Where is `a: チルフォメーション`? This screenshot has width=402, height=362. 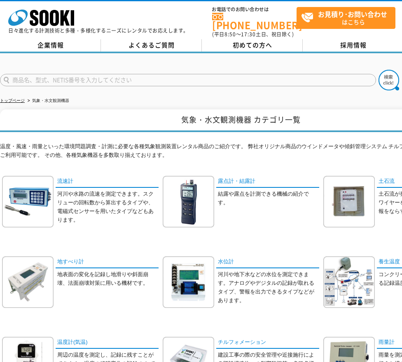
a: チルフォメーション is located at coordinates (268, 342).